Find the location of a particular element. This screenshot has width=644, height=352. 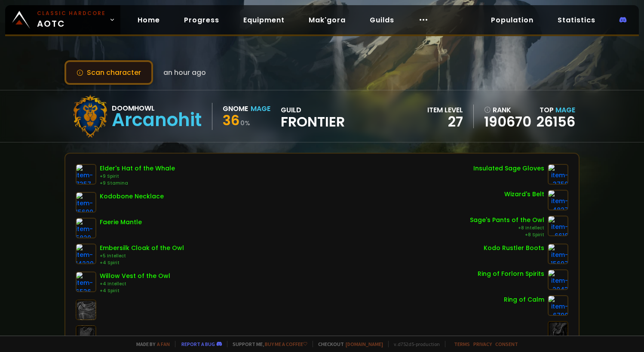

img: item-3759 is located at coordinates (558, 174).